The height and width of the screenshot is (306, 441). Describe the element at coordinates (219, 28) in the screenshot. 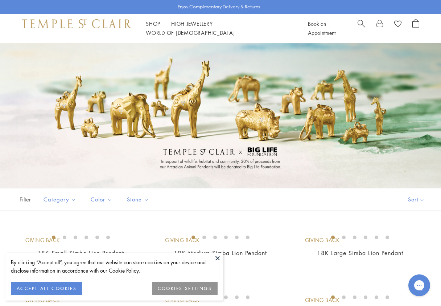

I see `nav: Main navigation` at that location.